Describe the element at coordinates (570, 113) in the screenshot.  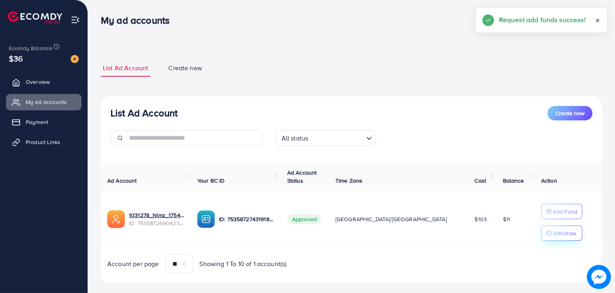
I see `button: Create new` at that location.